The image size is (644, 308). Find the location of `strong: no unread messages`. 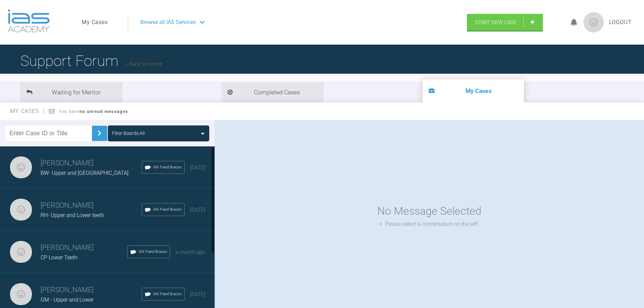

strong: no unread messages is located at coordinates (104, 111).